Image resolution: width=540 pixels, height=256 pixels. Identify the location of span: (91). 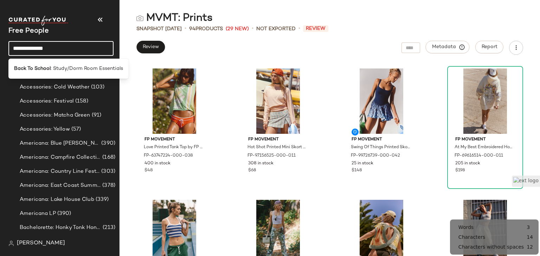
(96, 115).